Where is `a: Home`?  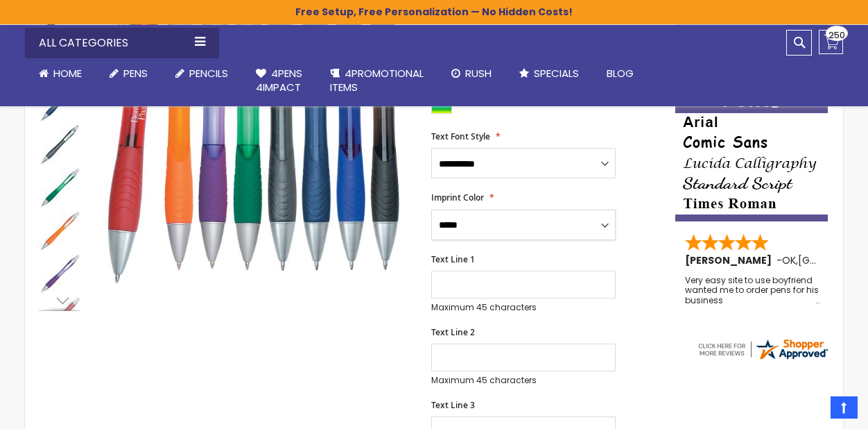 a: Home is located at coordinates (60, 74).